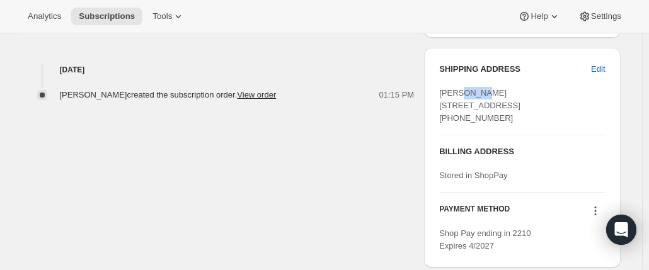 This screenshot has height=270, width=649. What do you see at coordinates (397, 95) in the screenshot?
I see `span: 01:15 PM` at bounding box center [397, 95].